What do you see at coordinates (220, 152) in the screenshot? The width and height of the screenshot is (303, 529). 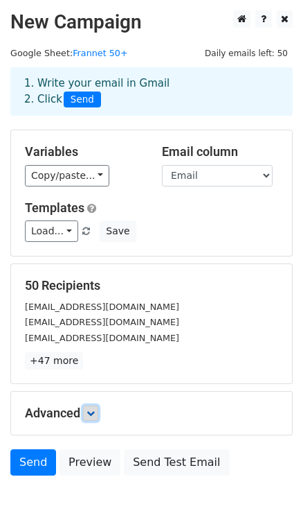 I see `h5: Email column` at bounding box center [220, 152].